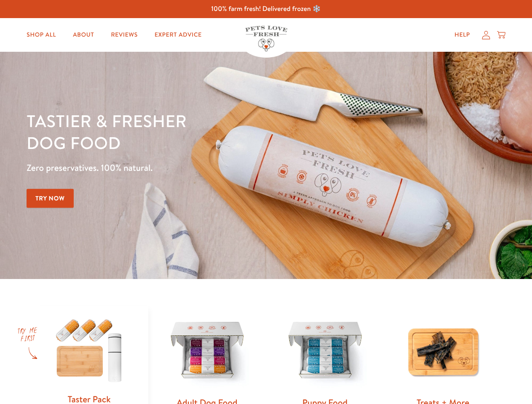 This screenshot has width=532, height=404. I want to click on a: Shop All, so click(42, 35).